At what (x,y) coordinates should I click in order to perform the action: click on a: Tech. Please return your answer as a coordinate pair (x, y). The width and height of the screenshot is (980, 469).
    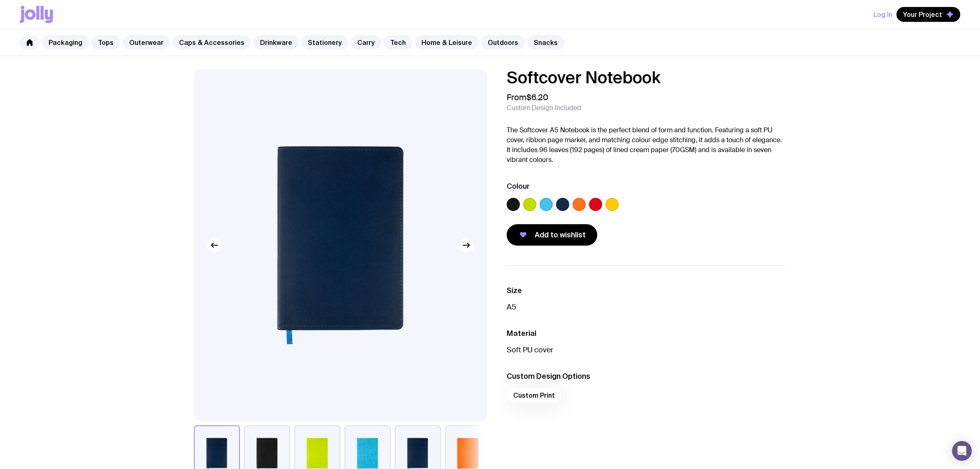
    Looking at the image, I should click on (398, 43).